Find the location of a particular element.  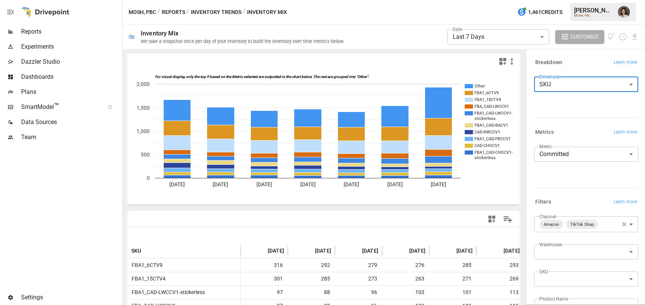

div: We take a snapshot once per day of your inventory to build the inventory over time metrics below. is located at coordinates (243, 41).